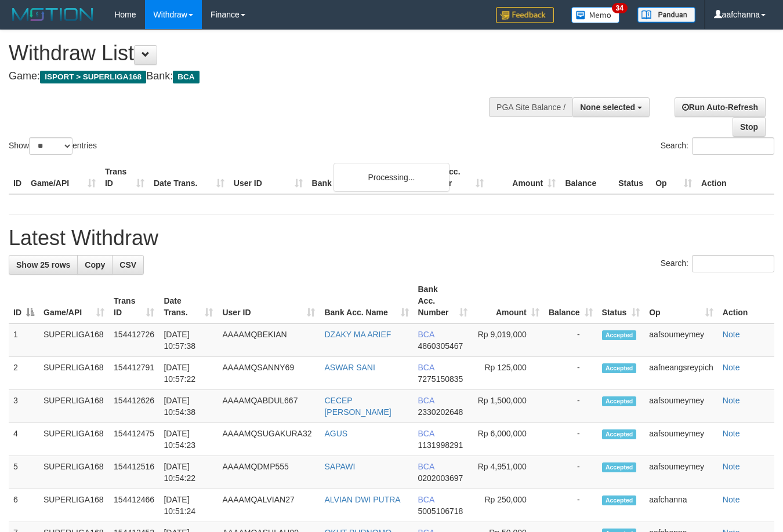 This screenshot has width=783, height=532. What do you see at coordinates (570, 301) in the screenshot?
I see `th: Balance: activate to sort column ascending` at bounding box center [570, 301].